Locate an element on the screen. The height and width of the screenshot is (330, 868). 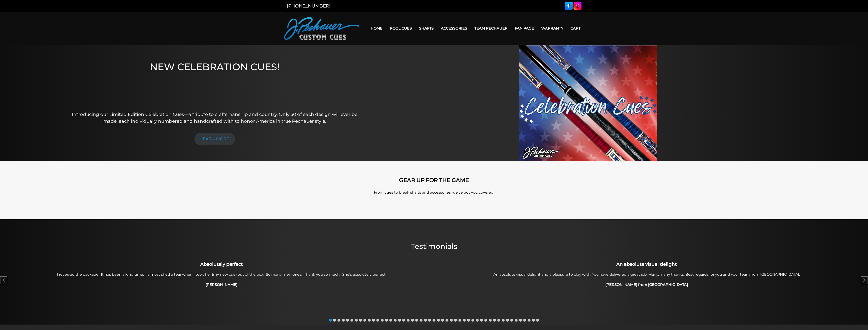
a: Team Pechauer is located at coordinates (491, 28).